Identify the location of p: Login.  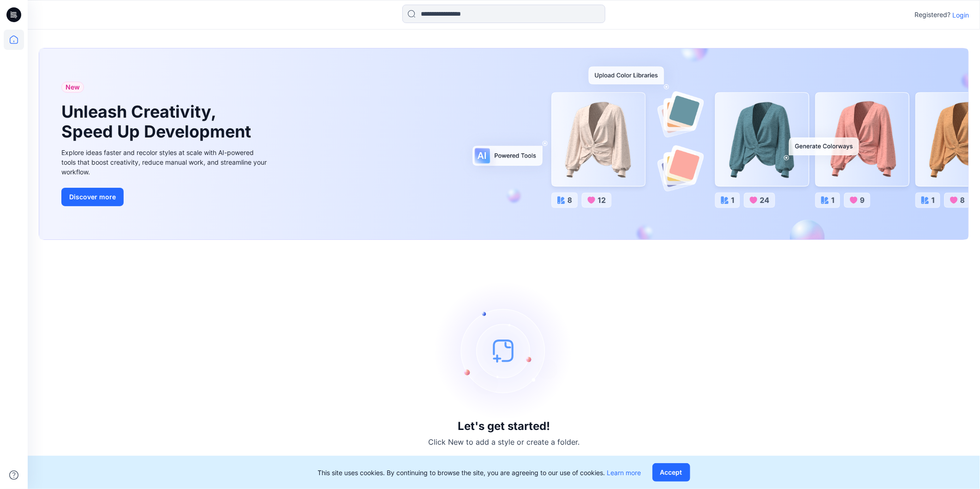
(960, 15).